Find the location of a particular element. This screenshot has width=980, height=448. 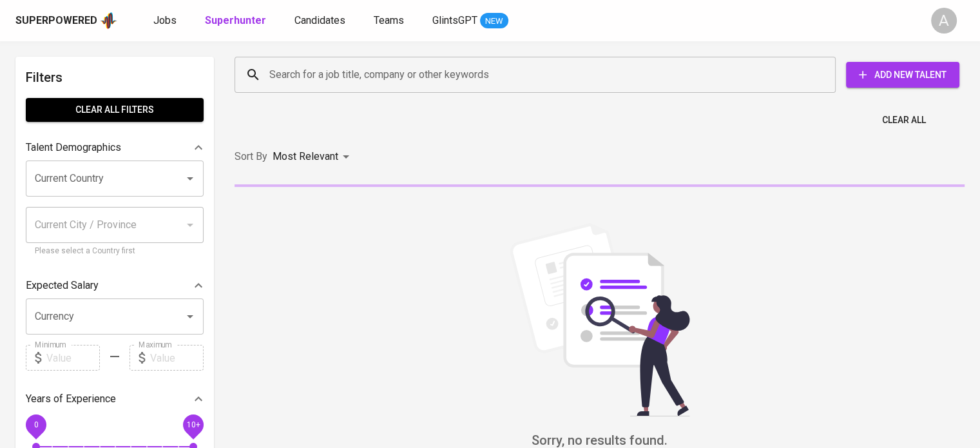

p: Please select a Country first is located at coordinates (115, 251).